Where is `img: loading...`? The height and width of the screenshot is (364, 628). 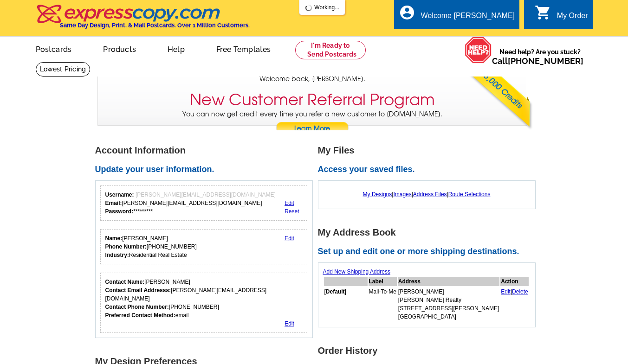
img: loading... is located at coordinates (309, 8).